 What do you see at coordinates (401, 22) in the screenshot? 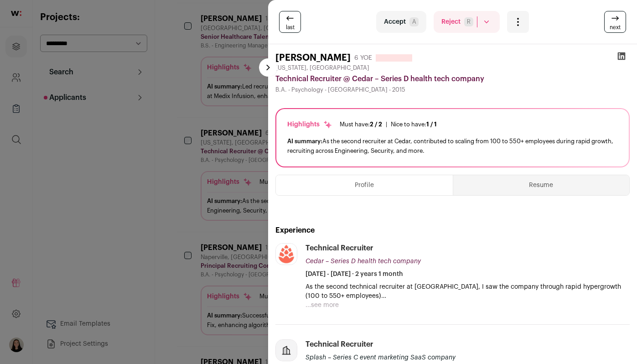
I see `button: AcceptA` at bounding box center [401, 22].